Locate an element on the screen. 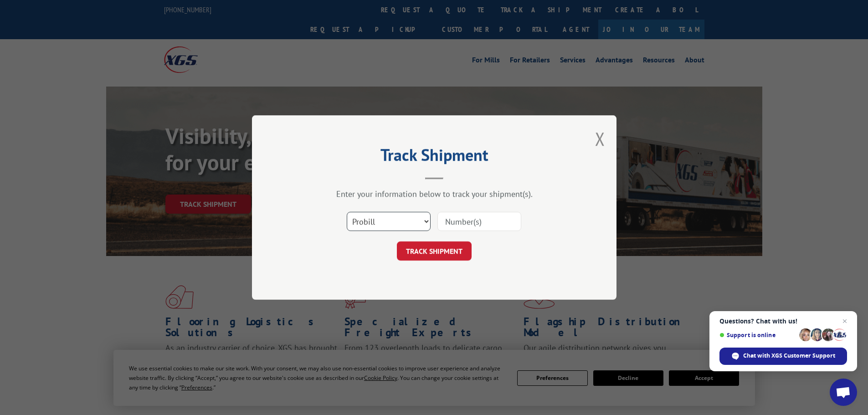 This screenshot has width=868, height=415. span: Chat with XGS Customer Support is located at coordinates (789, 356).